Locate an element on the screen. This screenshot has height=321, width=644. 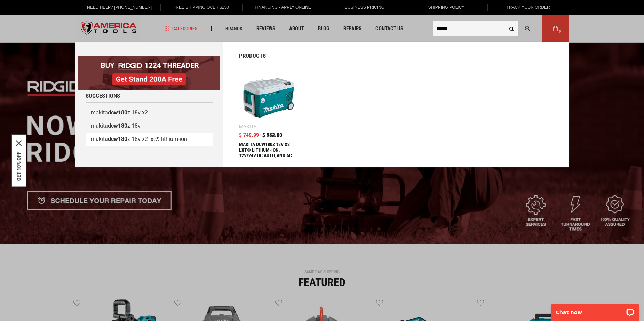
button: Search is located at coordinates (512, 29).